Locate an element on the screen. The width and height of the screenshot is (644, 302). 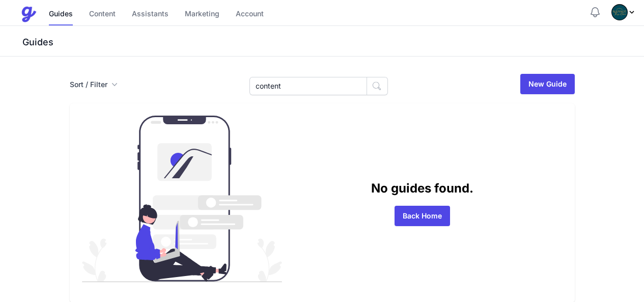
button: Sort / Filter is located at coordinates (93, 84).